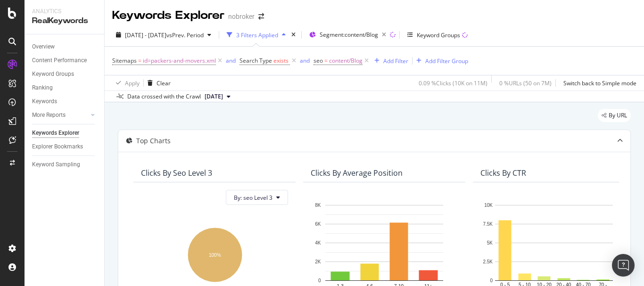  Describe the element at coordinates (56, 164) in the screenshot. I see `div: Keyword Sampling` at that location.